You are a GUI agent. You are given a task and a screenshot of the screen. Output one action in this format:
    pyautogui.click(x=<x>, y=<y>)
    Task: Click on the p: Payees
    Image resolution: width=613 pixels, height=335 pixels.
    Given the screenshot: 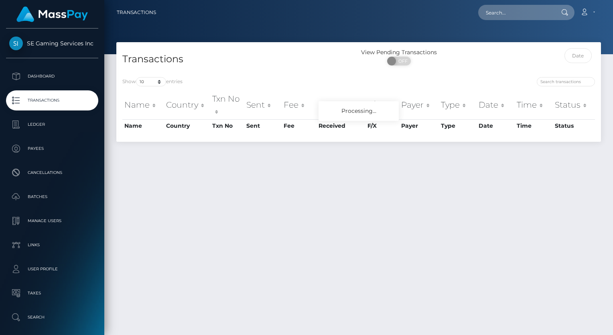 What is the action you would take?
    pyautogui.click(x=52, y=149)
    